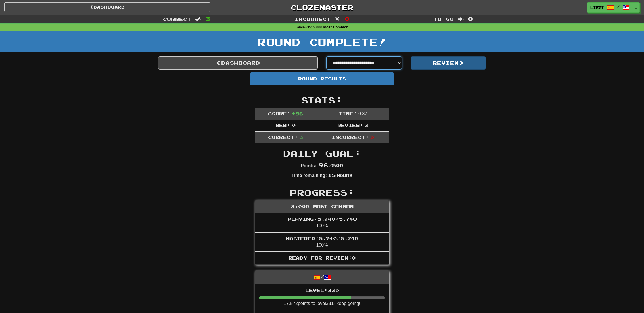 The width and height of the screenshot is (644, 313). I want to click on h2: Daily Goal:, so click(322, 153).